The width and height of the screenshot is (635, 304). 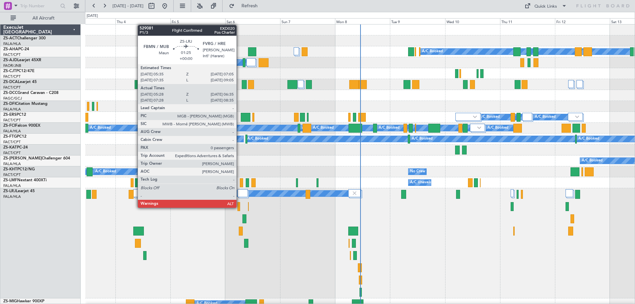 What do you see at coordinates (10, 191) in the screenshot?
I see `span: ZS-LRJ` at bounding box center [10, 191].